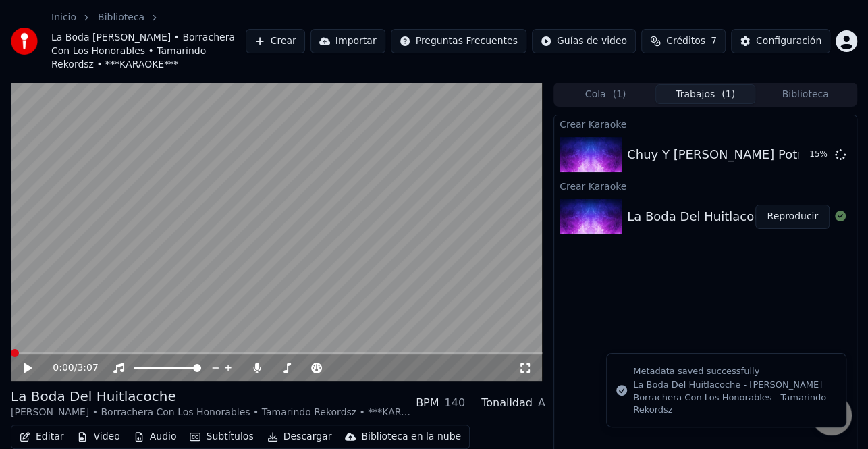 Image resolution: width=868 pixels, height=449 pixels. Describe the element at coordinates (705, 94) in the screenshot. I see `button: Trabajos` at that location.